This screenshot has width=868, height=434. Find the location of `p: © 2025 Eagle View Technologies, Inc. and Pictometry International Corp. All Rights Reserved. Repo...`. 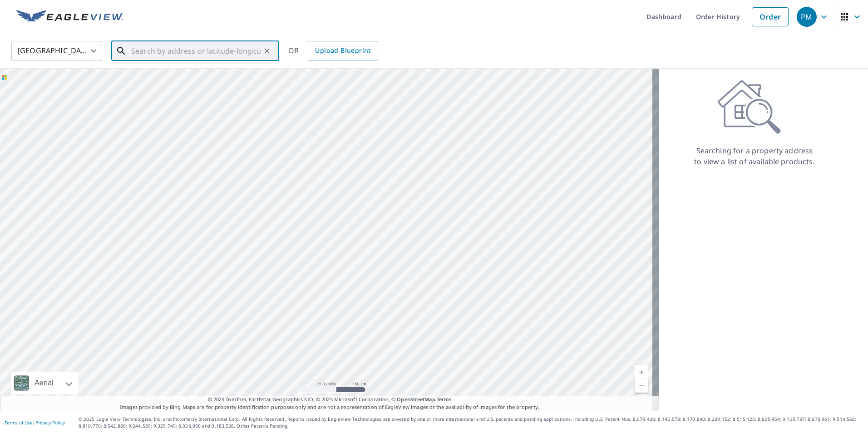

p: © 2025 Eagle View Technologies, Inc. and Pictometry International Corp. All Rights Reserved. Repo... is located at coordinates (471, 422).